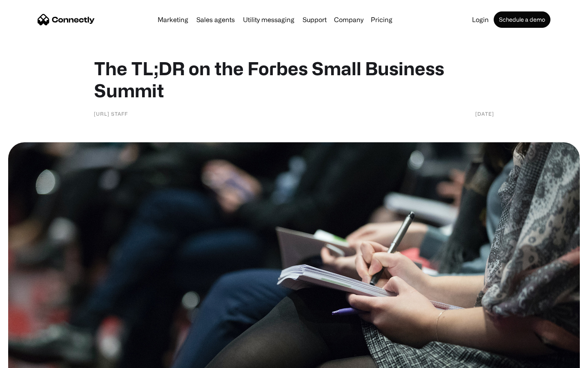  Describe the element at coordinates (269, 20) in the screenshot. I see `a: Utility messaging` at that location.